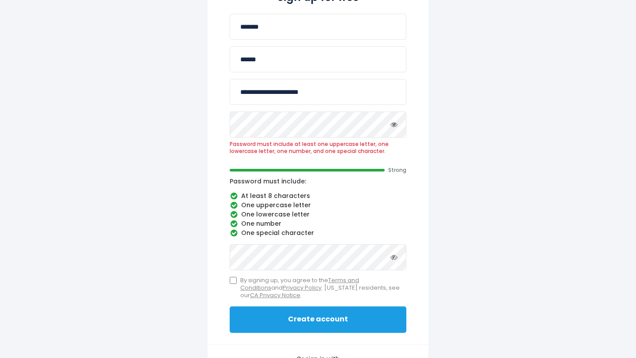 The height and width of the screenshot is (358, 636). What do you see at coordinates (318, 206) in the screenshot?
I see `li: One uppercase letter` at bounding box center [318, 206].